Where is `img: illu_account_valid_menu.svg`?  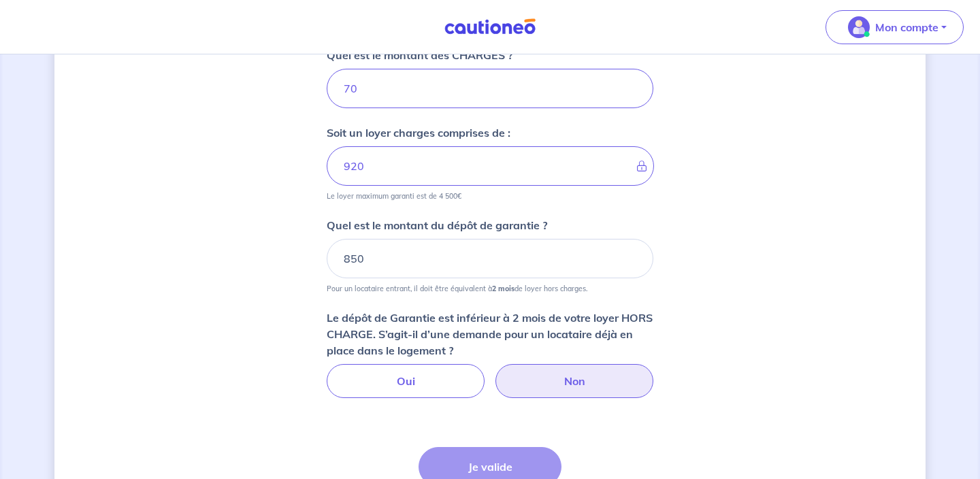
img: illu_account_valid_menu.svg is located at coordinates (859, 27).